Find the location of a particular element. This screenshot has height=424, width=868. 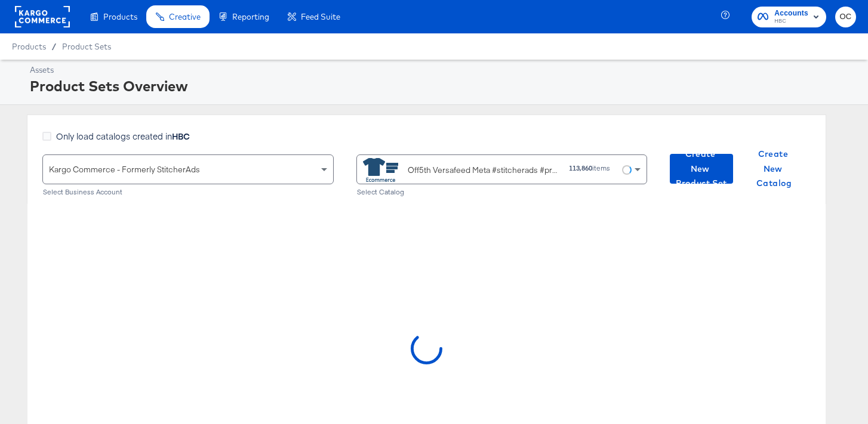

button: OC is located at coordinates (845, 17).